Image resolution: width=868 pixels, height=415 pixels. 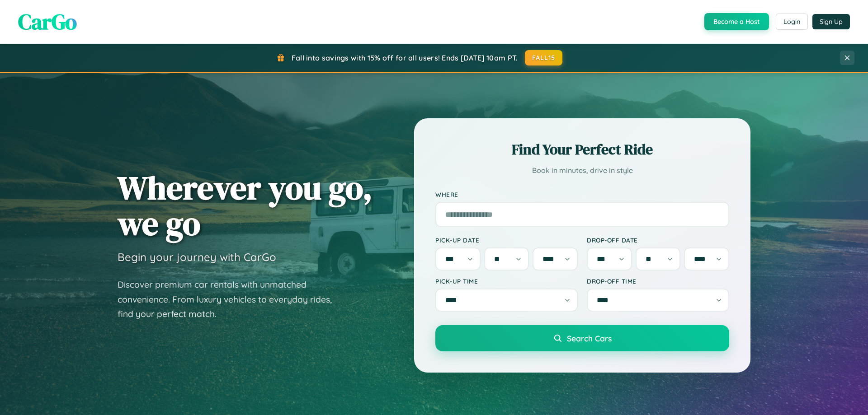 I want to click on label: Pick-up Date, so click(x=506, y=240).